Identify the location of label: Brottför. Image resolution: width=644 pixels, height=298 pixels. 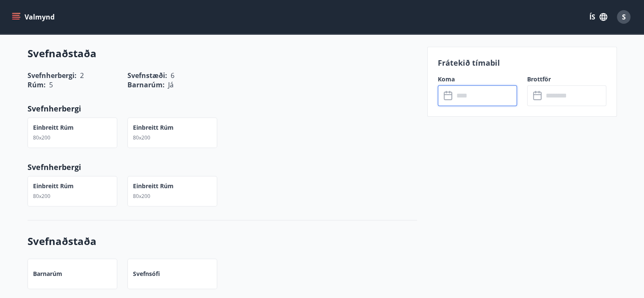
(567, 79).